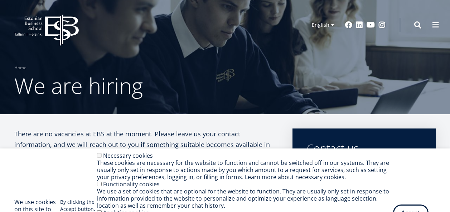  I want to click on div: We use a set of cookies that are optional for the website to function. They are usually only set ..., so click(245, 199).